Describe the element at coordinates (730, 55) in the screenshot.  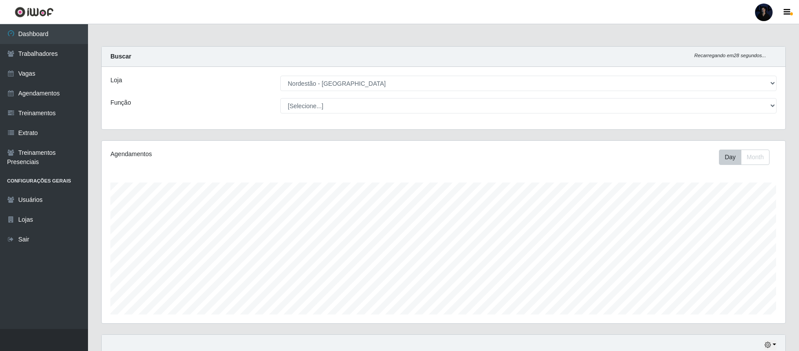
I see `i: Recarregando em 28 segundos...` at that location.